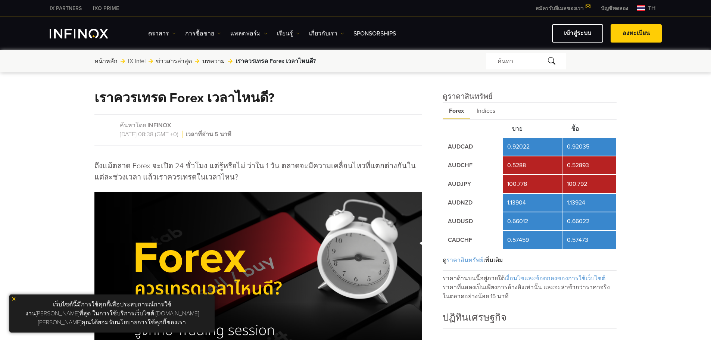 This screenshot has width=711, height=340. What do you see at coordinates (578, 33) in the screenshot?
I see `a: เข้าสู่ระบบ` at bounding box center [578, 33].